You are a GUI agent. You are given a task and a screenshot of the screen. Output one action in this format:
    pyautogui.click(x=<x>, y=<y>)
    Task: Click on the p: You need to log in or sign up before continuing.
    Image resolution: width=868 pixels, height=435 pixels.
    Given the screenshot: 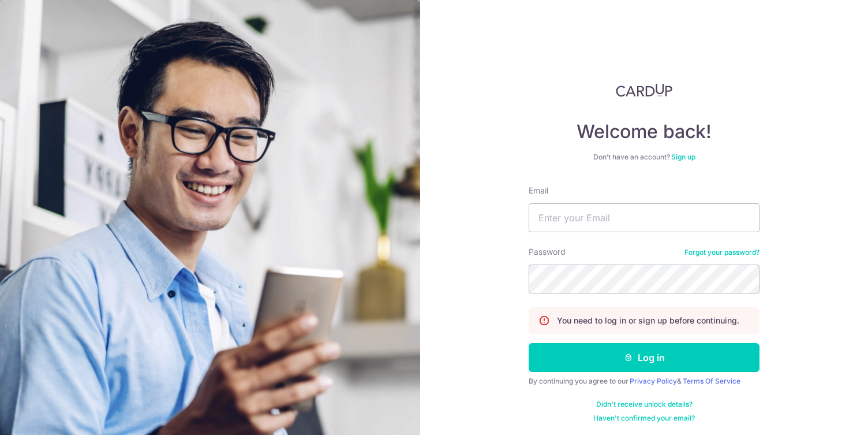 What is the action you would take?
    pyautogui.click(x=648, y=321)
    